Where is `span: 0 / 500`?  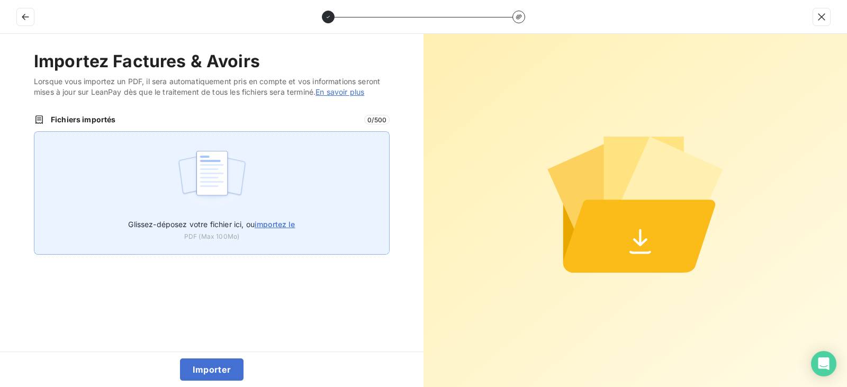 span: 0 / 500 is located at coordinates (377, 120).